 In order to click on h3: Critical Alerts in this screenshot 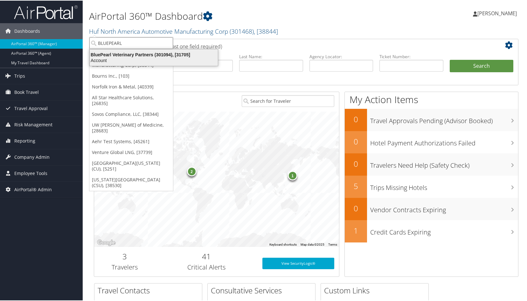, I will do `click(206, 267)`.